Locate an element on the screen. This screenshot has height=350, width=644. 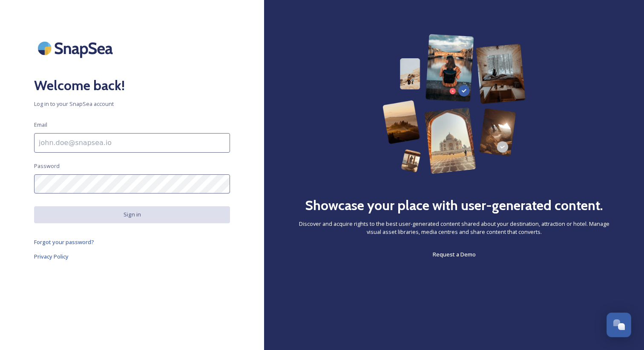
button: Sign in is located at coordinates (132, 215).